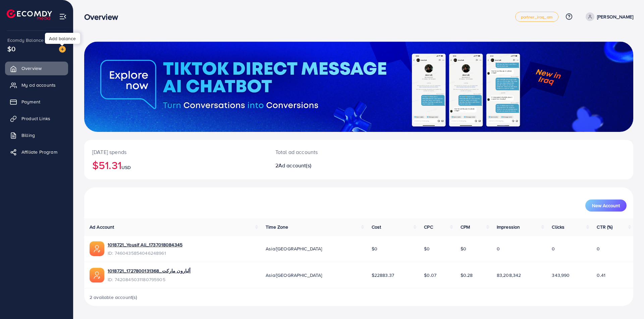  Describe the element at coordinates (295, 166) in the screenshot. I see `span: Ad account(s)` at that location.